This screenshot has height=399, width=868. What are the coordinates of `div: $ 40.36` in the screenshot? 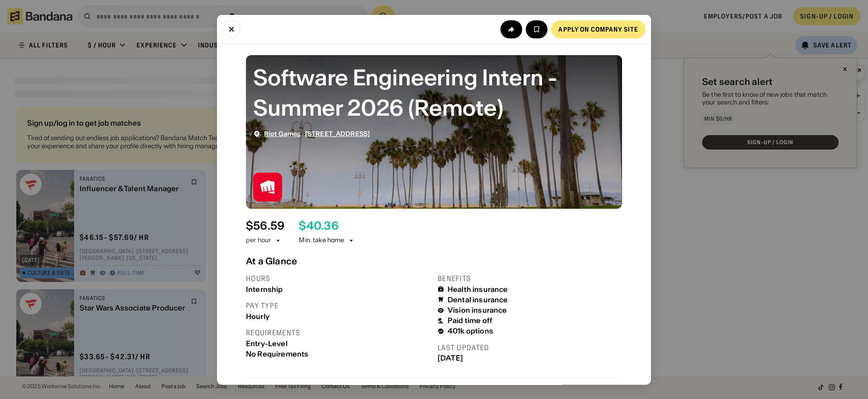 It's located at (318, 225).